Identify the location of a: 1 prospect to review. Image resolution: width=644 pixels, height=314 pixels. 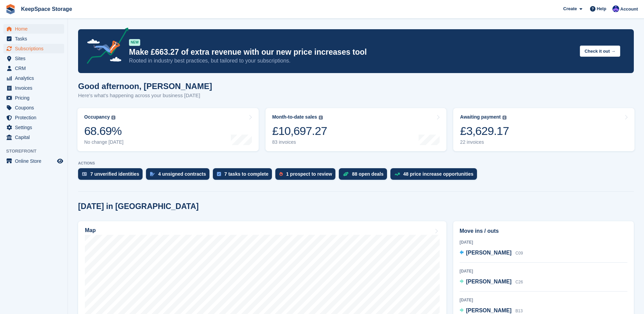
(307, 175).